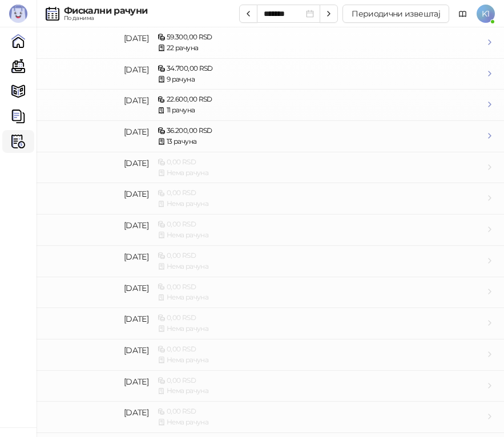  Describe the element at coordinates (321, 142) in the screenshot. I see `div: 13 рачуна` at that location.